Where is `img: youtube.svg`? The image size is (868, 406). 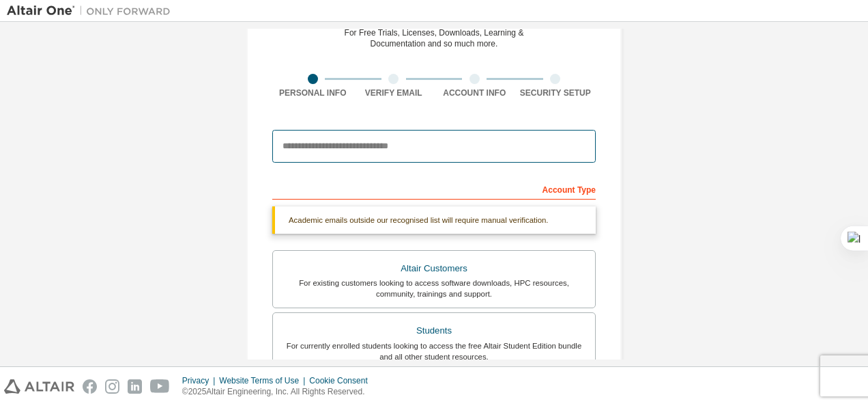
img: youtube.svg is located at coordinates (160, 386).